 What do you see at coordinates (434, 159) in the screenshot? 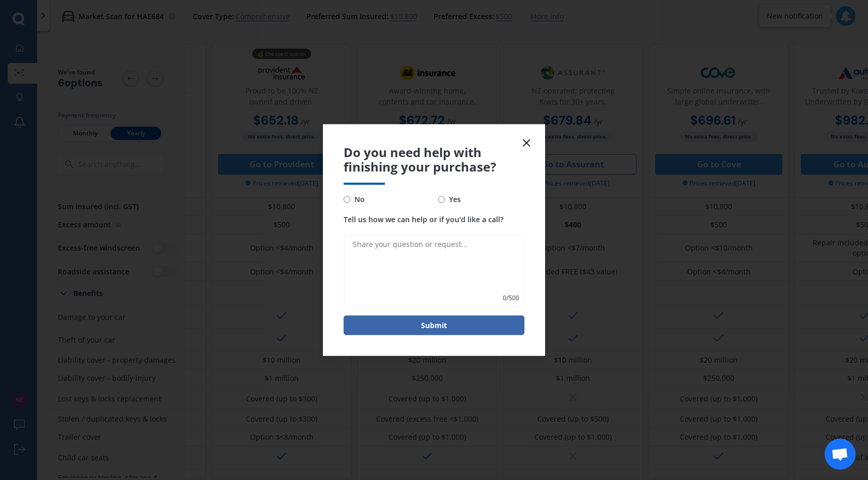
I see `span: Do you need help with finishing your purchase?` at bounding box center [434, 159].